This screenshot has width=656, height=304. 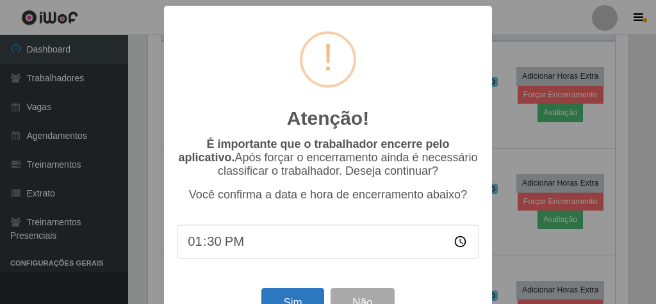 What do you see at coordinates (328, 195) in the screenshot?
I see `p: Você confirma a data e hora de encerramento abaixo?` at bounding box center [328, 195].